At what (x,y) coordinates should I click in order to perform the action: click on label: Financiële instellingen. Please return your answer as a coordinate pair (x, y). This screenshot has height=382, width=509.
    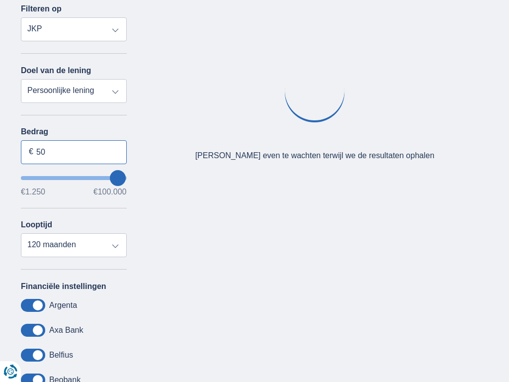
    Looking at the image, I should click on (64, 286).